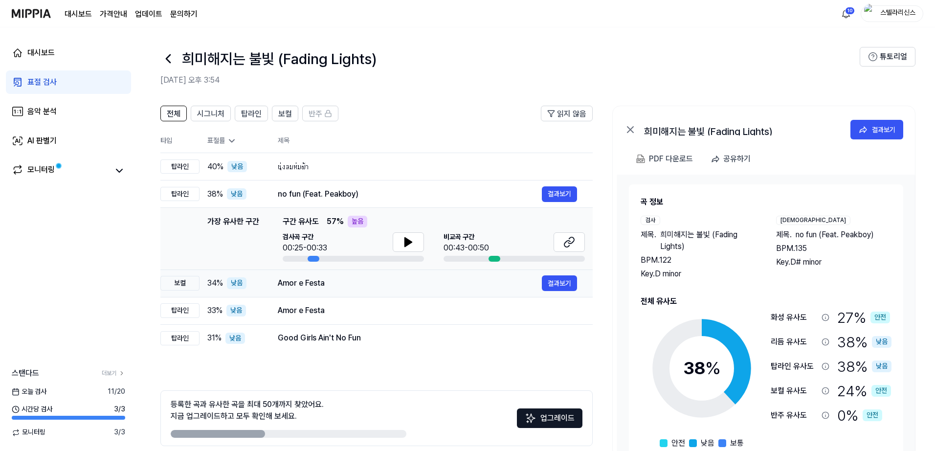 The width and height of the screenshot is (935, 451). What do you see at coordinates (174, 113) in the screenshot?
I see `button: 전체` at bounding box center [174, 113].